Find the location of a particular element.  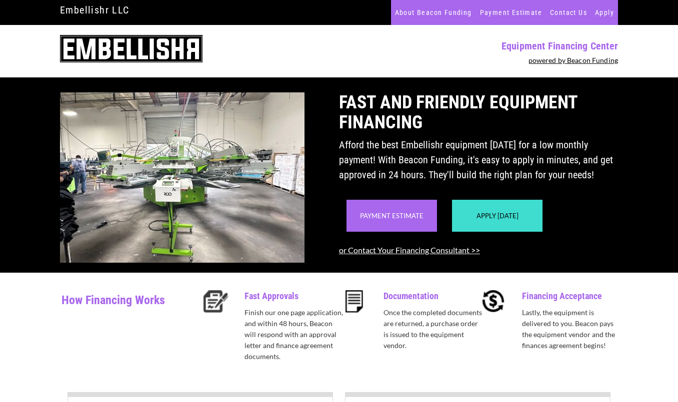

img: embellisher-logo.png is located at coordinates (131, 48).